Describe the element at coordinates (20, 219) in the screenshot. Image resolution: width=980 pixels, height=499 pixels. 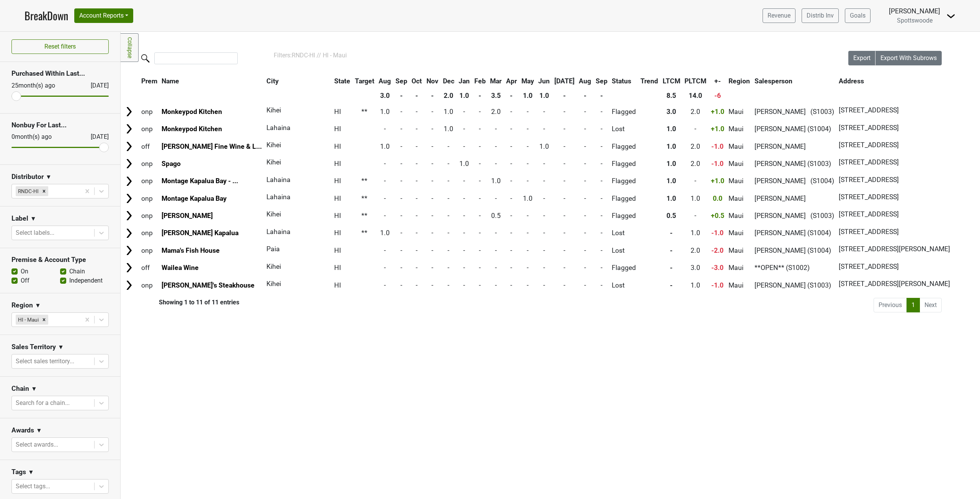
I see `h3: Label` at that location.